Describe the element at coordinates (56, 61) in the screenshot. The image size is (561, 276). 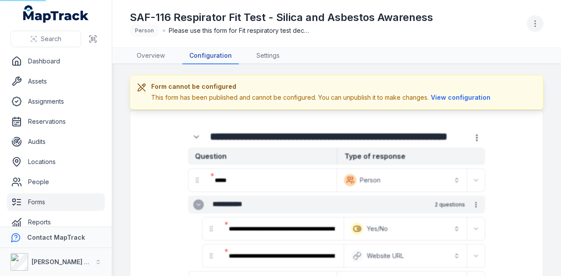
I see `a: Dashboard` at that location.